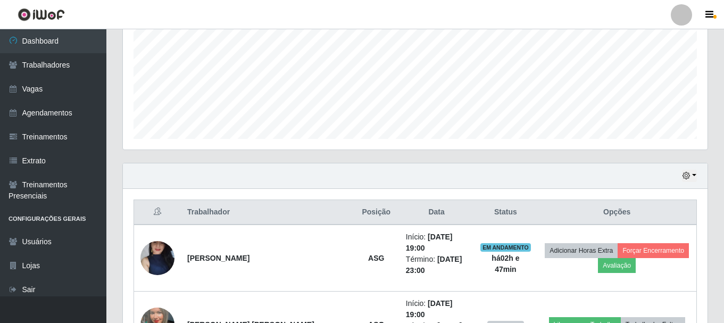 This screenshot has height=323, width=724. What do you see at coordinates (505, 212) in the screenshot?
I see `th: Status` at bounding box center [505, 212].